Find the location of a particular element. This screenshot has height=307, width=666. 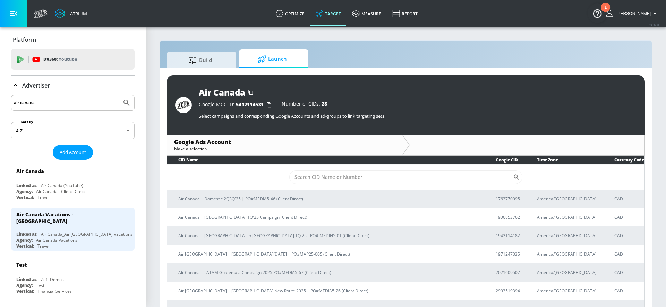

div: Number of CIDs: is located at coordinates (304, 105).